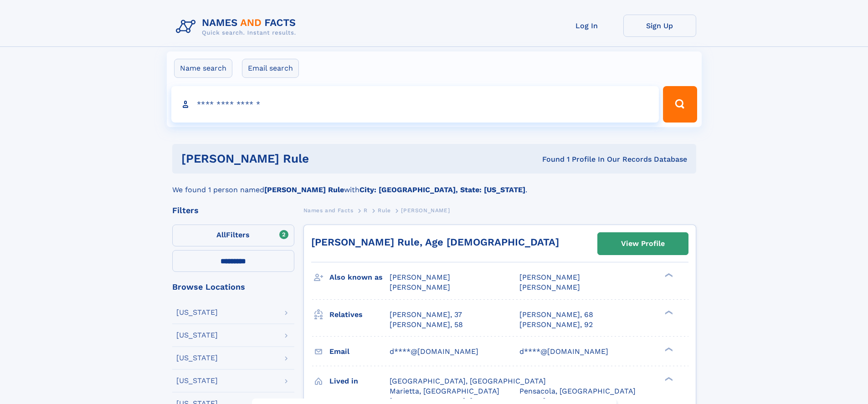 This screenshot has width=868, height=404. What do you see at coordinates (238, 27) in the screenshot?
I see `img: Logo Names and Facts` at bounding box center [238, 27].